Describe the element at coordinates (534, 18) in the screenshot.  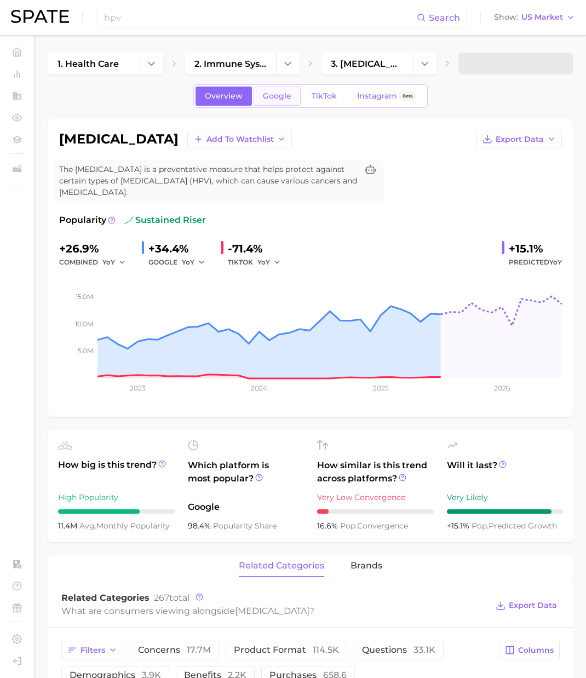
I see `button: ShowUS Market` at that location.